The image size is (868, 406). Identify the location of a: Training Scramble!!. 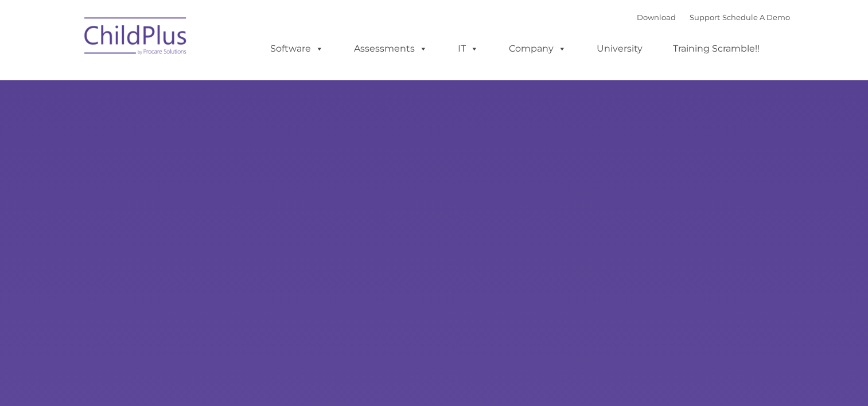
(716, 49).